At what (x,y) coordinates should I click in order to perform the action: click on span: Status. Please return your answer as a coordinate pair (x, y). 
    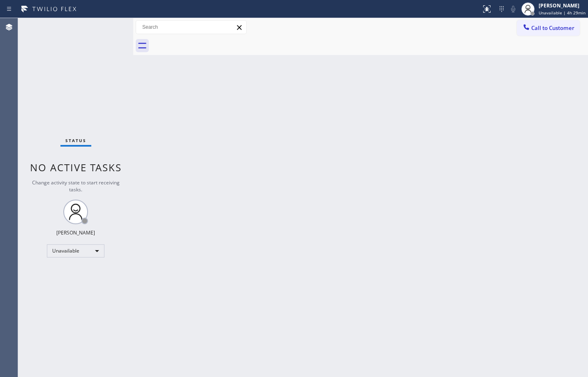
    Looking at the image, I should click on (75, 140).